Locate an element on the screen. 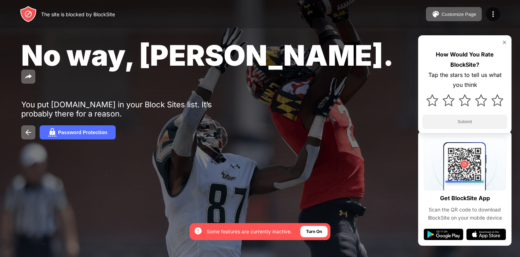 This screenshot has height=257, width=520. button: Submit is located at coordinates (465, 122).